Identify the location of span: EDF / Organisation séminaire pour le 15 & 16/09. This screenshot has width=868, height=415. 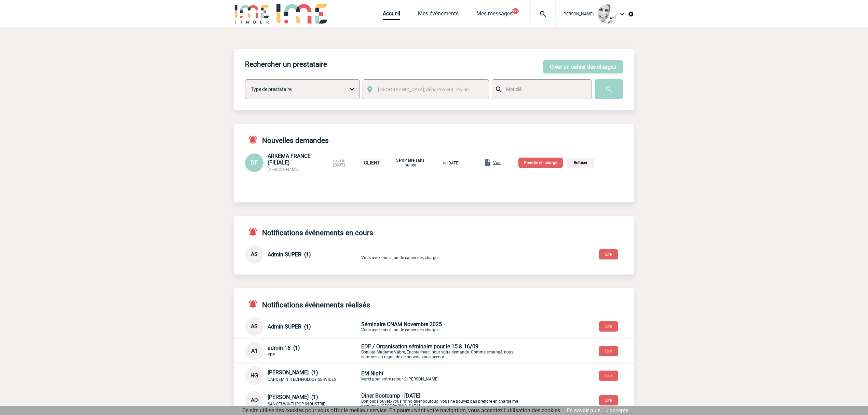
(420, 346).